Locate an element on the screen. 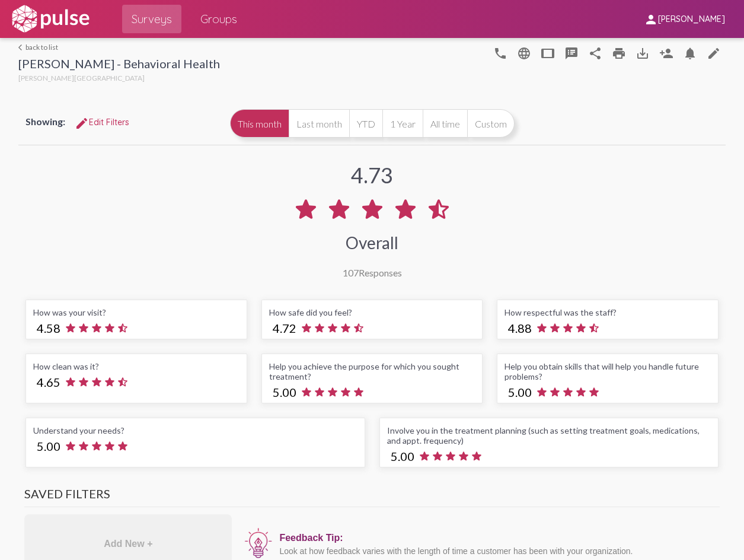  button: YTD is located at coordinates (366, 123).